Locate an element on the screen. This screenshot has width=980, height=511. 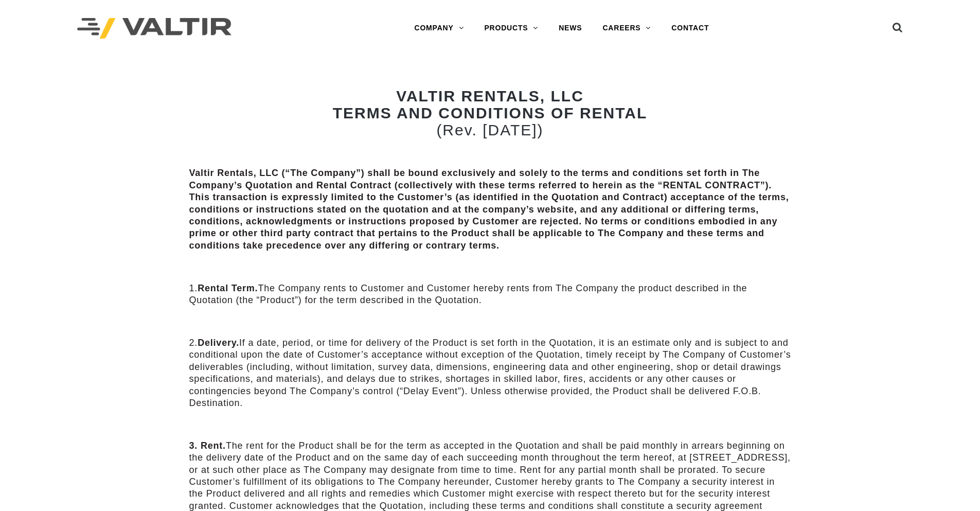
strong: Delivery. is located at coordinates (218, 342).